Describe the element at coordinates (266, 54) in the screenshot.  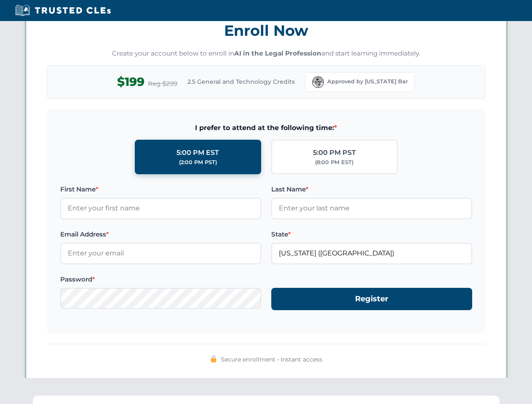
I see `p: Create your account below to enroll in and start learning immediately.` at that location.